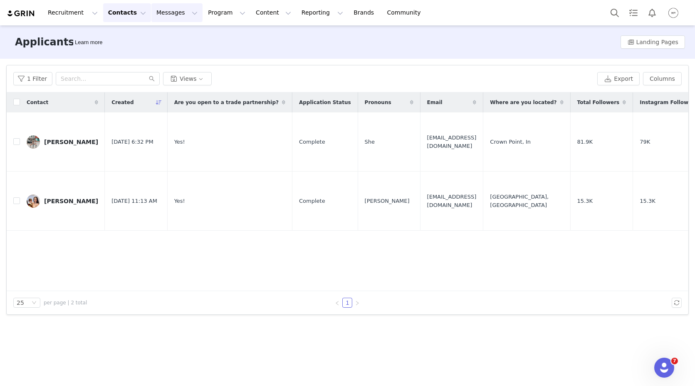  I want to click on span: Where are you located?, so click(524, 102).